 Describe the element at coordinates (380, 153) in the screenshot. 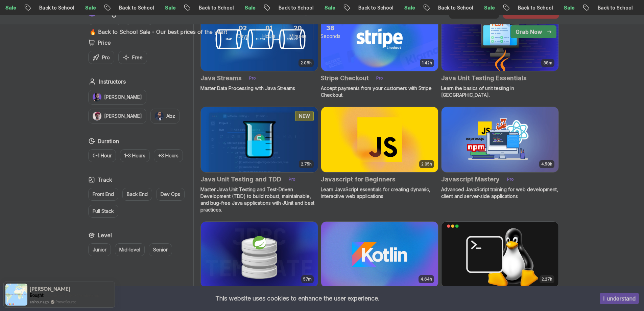

I see `a: Javascript for Beginners card2.05hJavascript for BeginnersLearn JavaScript essentials for creatin...` at that location.